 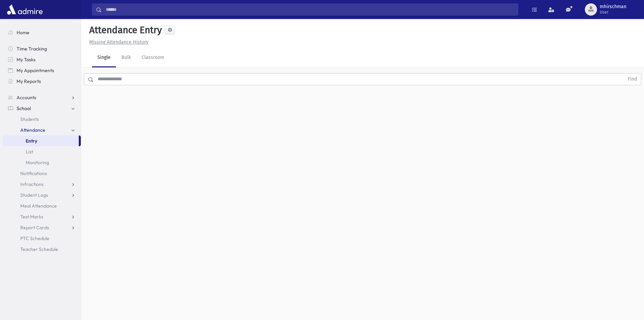 I want to click on span: Test Marks, so click(x=31, y=216).